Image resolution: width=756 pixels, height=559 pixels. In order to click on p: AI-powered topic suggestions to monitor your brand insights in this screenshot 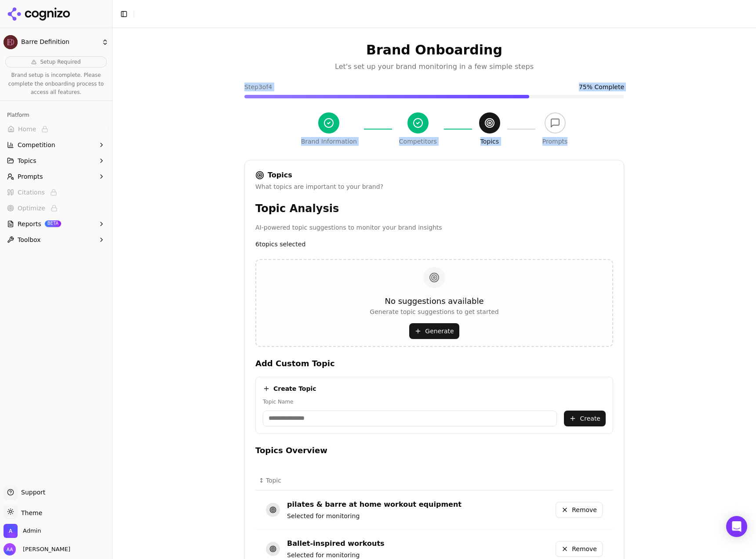, I will do `click(434, 228)`.